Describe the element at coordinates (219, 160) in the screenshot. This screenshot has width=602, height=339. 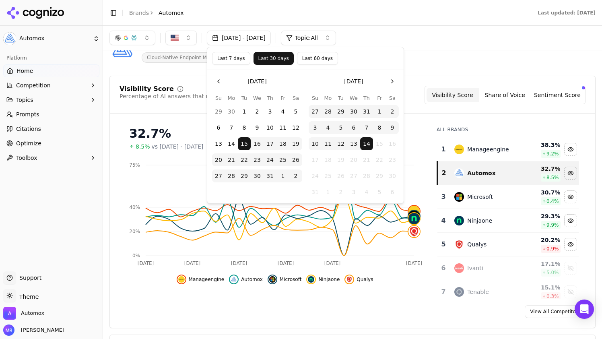
I see `button: Sunday, July 20th, 2025, selected` at that location.